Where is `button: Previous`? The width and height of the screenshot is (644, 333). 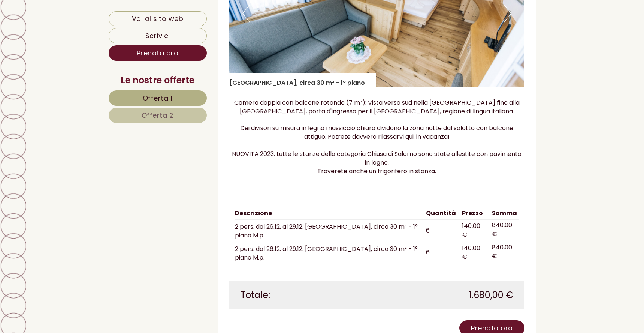
button: Previous is located at coordinates (246, 14).